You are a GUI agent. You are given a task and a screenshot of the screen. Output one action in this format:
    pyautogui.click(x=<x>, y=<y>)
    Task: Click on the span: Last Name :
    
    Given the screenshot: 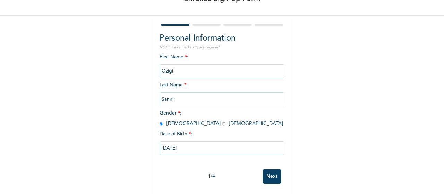 What is the action you would take?
    pyautogui.click(x=222, y=92)
    